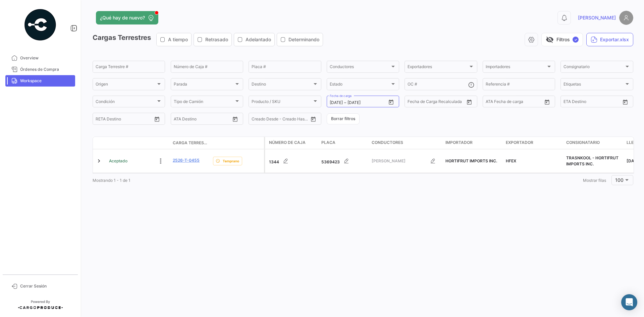 Image resolution: width=644 pixels, height=317 pixels. What do you see at coordinates (343, 119) in the screenshot?
I see `button: Borrar filtros` at bounding box center [343, 119].